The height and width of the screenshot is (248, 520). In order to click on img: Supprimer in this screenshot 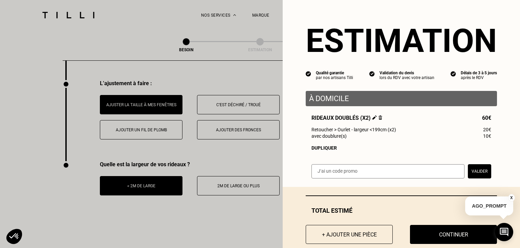, I will do `click(380, 117)`.